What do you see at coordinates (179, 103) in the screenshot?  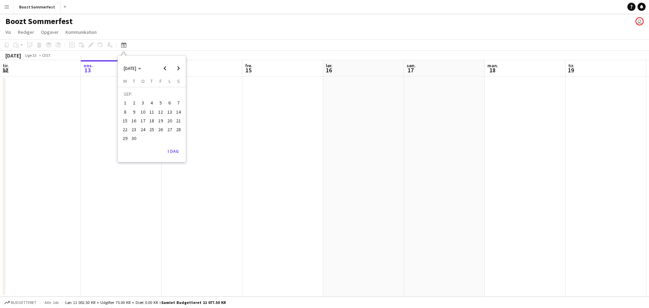 I see `button: 07-09-2025` at bounding box center [179, 103].